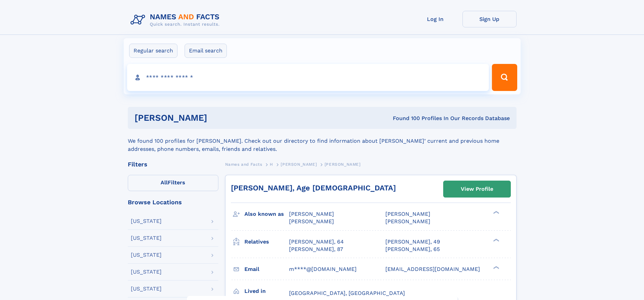  What do you see at coordinates (173, 183) in the screenshot?
I see `label: Filters` at bounding box center [173, 183].